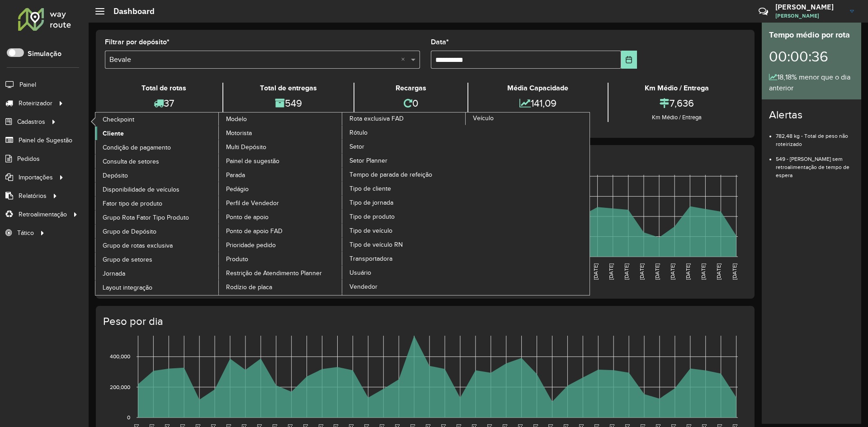 This screenshot has height=427, width=868. I want to click on span: Fator tipo de produto, so click(132, 203).